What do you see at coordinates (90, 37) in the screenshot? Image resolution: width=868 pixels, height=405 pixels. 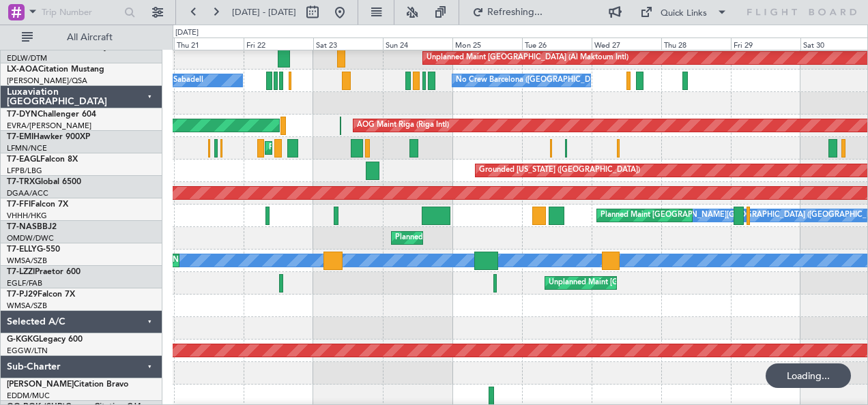 I see `span: All Aircraft` at bounding box center [90, 37].